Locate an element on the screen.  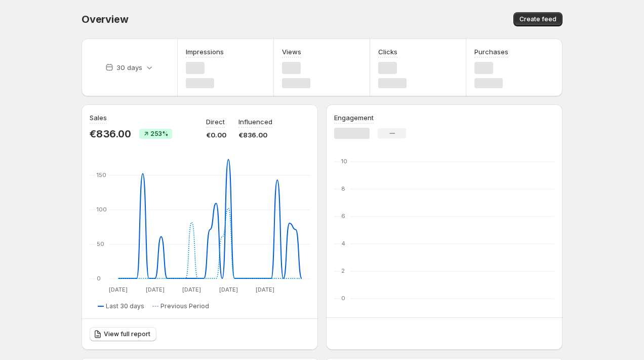
h3: Purchases is located at coordinates (492, 52).